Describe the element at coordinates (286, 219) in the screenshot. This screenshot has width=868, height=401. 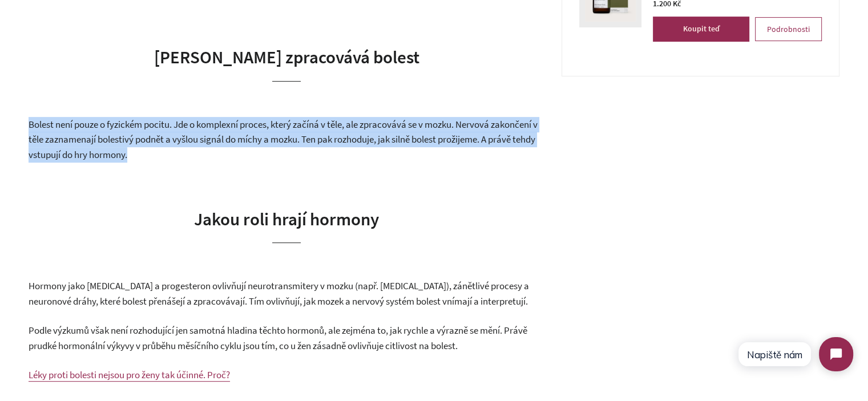
I see `span: Jakou roli hrají hormony` at that location.